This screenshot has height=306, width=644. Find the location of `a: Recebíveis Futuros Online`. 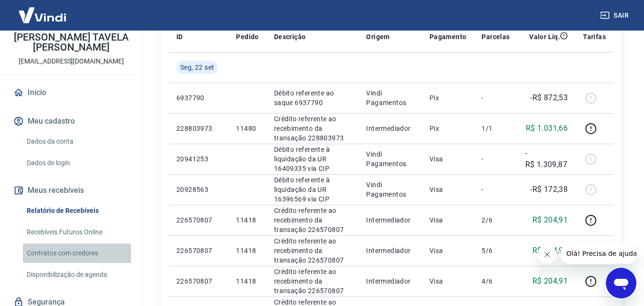

a: Recebíveis Futuros Online is located at coordinates (77, 232).